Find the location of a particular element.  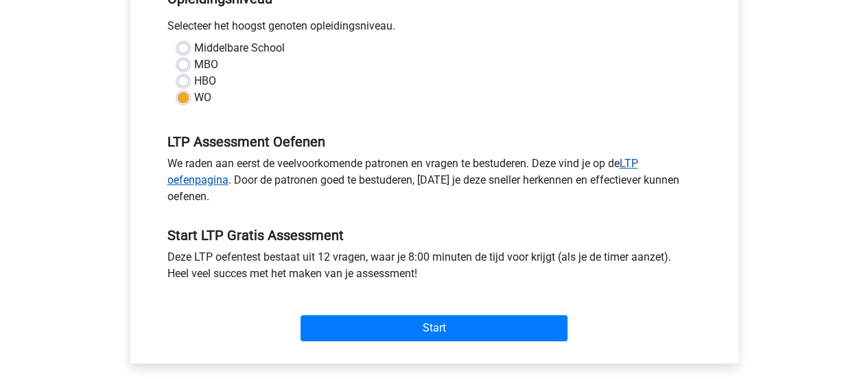

input: Start is located at coordinates (434, 327).